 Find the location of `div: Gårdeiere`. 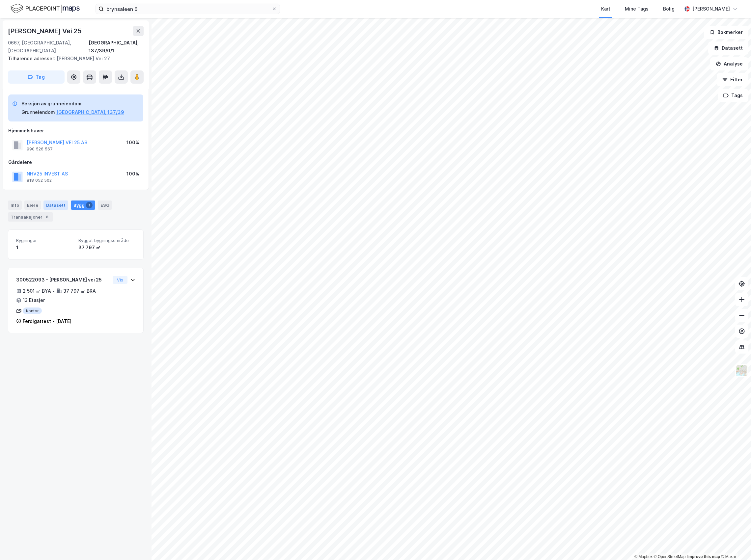

div: Gårdeiere is located at coordinates (76, 162).